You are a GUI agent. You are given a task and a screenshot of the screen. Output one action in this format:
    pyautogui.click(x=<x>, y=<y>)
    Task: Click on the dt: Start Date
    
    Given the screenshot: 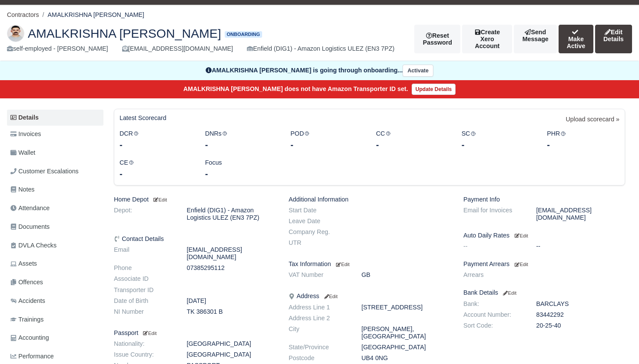 What is the action you would take?
    pyautogui.click(x=319, y=211)
    